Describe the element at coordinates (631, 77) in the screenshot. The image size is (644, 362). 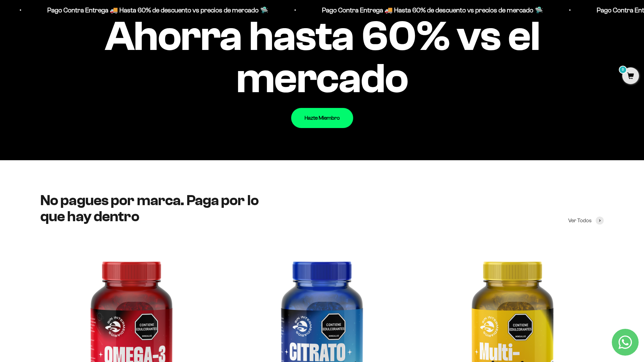
I see `a: 0` at that location.